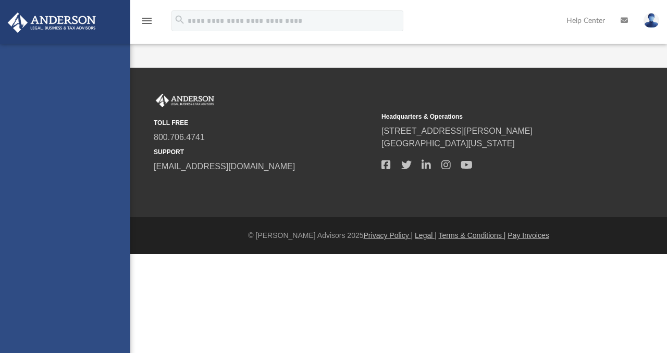  Describe the element at coordinates (180, 20) in the screenshot. I see `i: search` at that location.